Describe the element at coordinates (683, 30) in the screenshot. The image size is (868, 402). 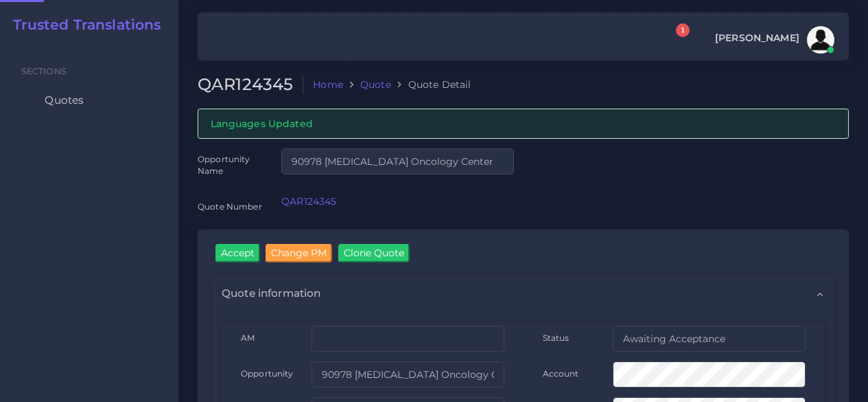
I see `span: 1` at that location.